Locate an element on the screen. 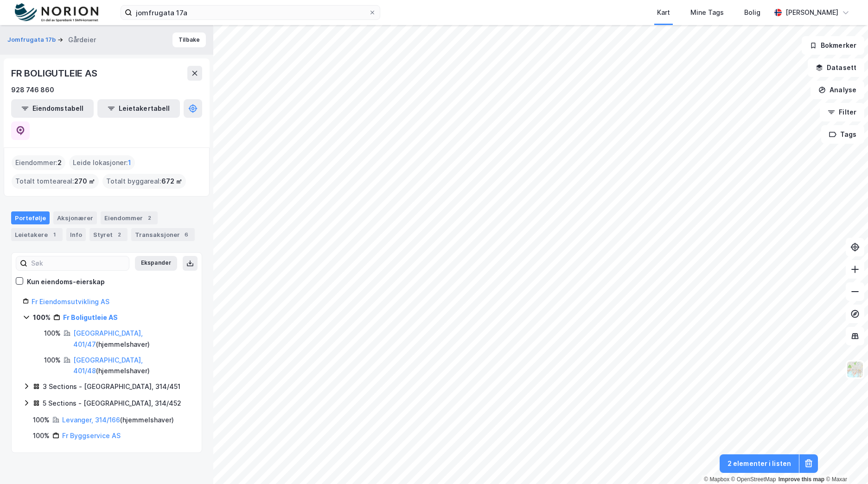 The width and height of the screenshot is (868, 484). div: Eiendommer : is located at coordinates (38, 163).